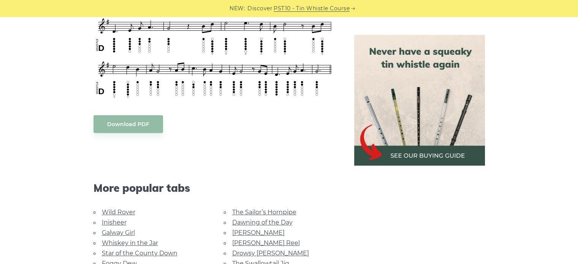  Describe the element at coordinates (119, 212) in the screenshot. I see `a: Wild Rover` at that location.